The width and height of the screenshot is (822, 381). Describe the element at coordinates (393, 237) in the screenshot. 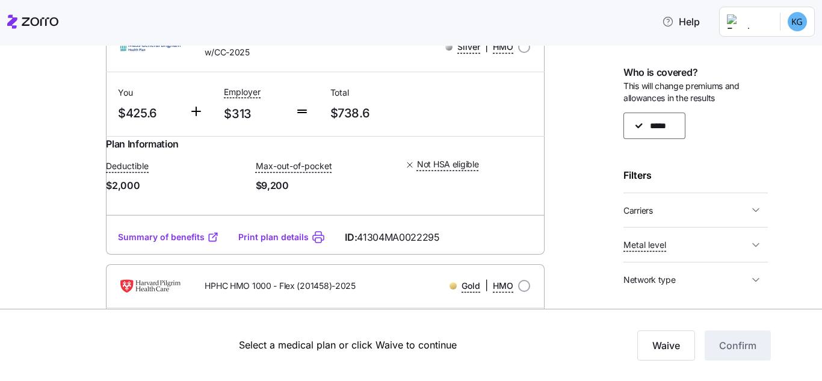

I see `span: ID:` at that location.